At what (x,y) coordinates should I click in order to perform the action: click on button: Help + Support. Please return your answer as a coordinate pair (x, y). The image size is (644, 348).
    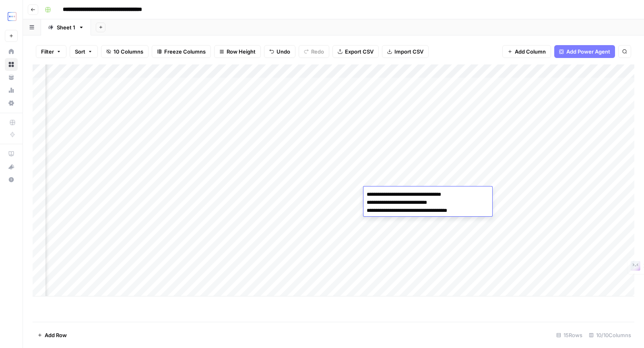
    Looking at the image, I should click on (11, 180).